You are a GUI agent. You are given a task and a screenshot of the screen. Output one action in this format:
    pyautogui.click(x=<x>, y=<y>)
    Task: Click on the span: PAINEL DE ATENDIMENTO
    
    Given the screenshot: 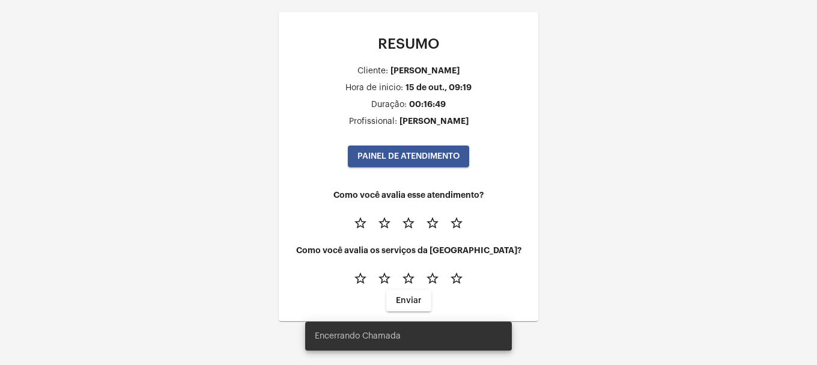 What is the action you would take?
    pyautogui.click(x=409, y=156)
    